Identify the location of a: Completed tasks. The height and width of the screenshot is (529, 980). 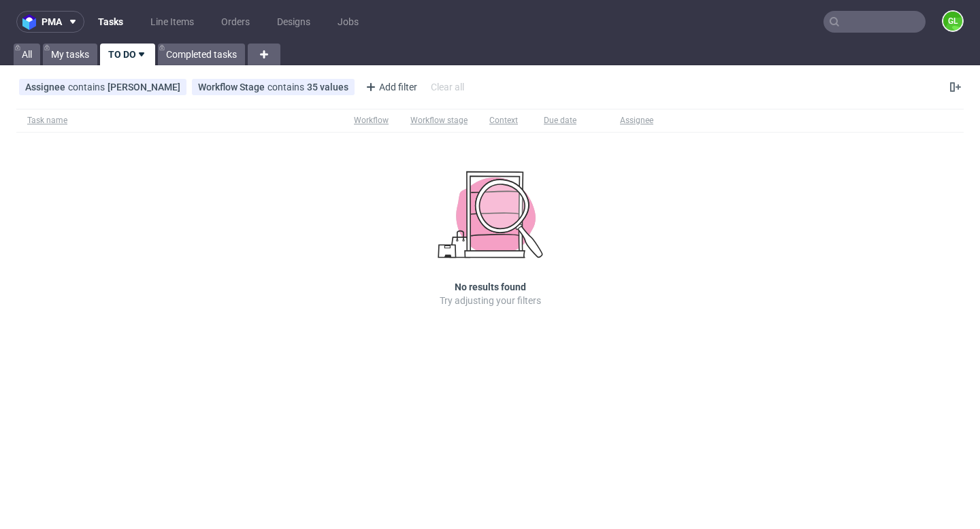
(202, 55).